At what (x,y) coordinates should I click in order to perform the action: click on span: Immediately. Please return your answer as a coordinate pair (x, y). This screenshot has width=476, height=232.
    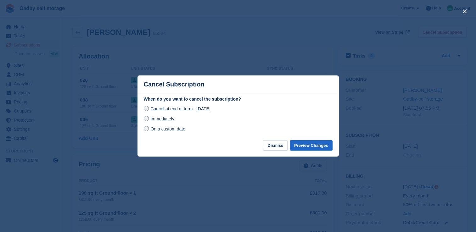
    Looking at the image, I should click on (162, 119).